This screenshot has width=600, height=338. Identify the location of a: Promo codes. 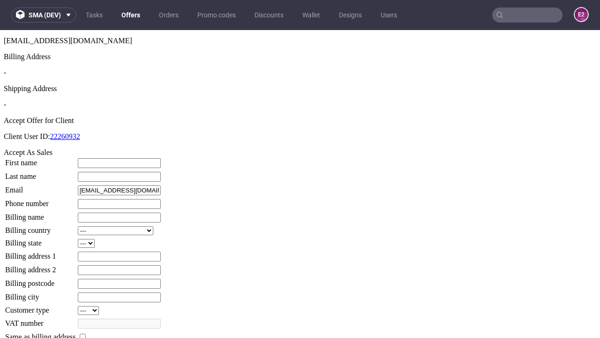
(217, 15).